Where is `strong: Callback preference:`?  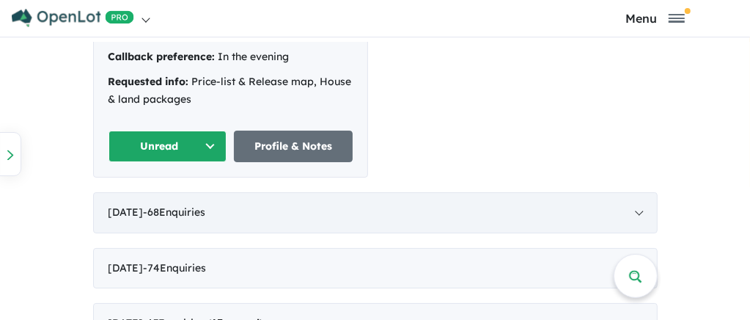
strong: Callback preference: is located at coordinates (162, 56).